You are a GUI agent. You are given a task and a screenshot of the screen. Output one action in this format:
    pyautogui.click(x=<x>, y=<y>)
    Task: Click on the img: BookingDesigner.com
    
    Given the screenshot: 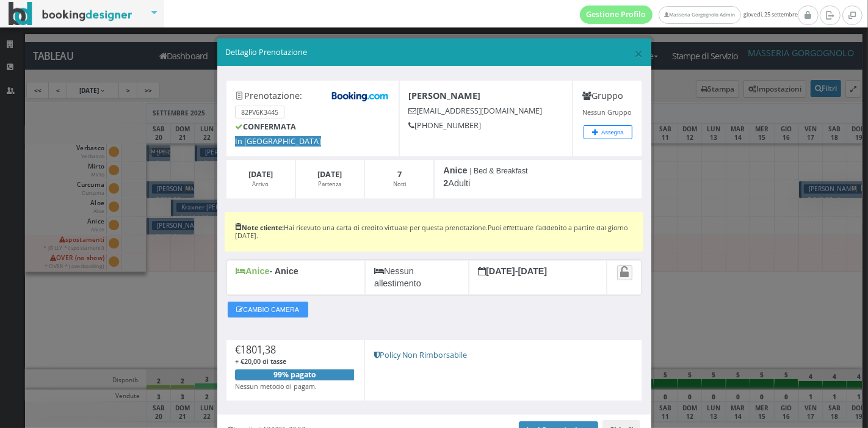 What is the action you would take?
    pyautogui.click(x=70, y=14)
    